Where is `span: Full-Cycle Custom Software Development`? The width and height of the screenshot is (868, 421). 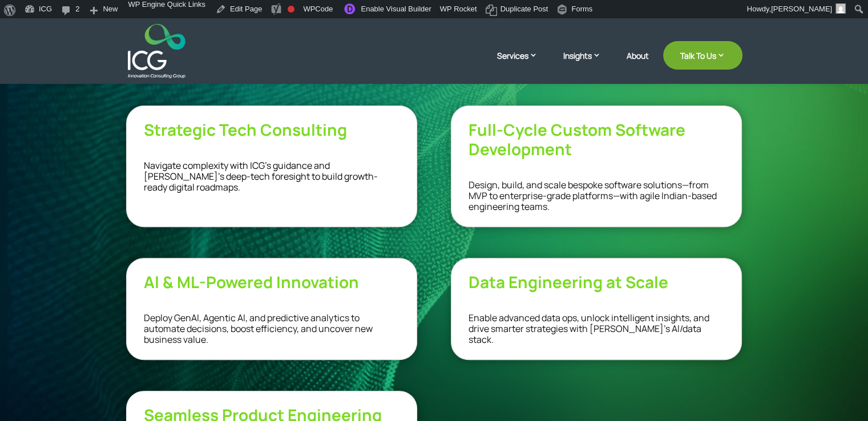 span: Full-Cycle Custom Software Development is located at coordinates (577, 139).